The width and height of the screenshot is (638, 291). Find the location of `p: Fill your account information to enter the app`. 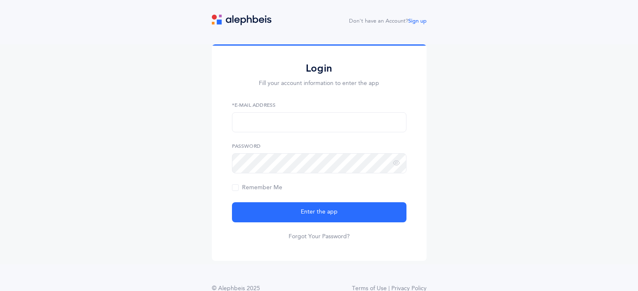

p: Fill your account information to enter the app is located at coordinates (319, 83).